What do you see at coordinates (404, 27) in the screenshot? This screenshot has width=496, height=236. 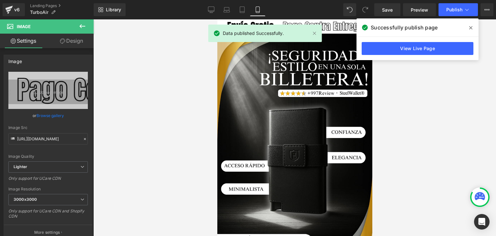 I see `span: Successfully publish page` at bounding box center [404, 27].